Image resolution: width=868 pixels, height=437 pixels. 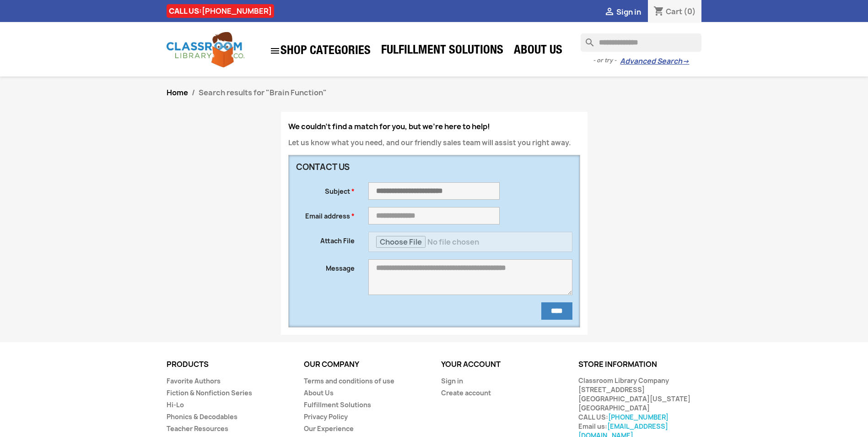 I want to click on a: Advanced Search→, so click(x=655, y=61).